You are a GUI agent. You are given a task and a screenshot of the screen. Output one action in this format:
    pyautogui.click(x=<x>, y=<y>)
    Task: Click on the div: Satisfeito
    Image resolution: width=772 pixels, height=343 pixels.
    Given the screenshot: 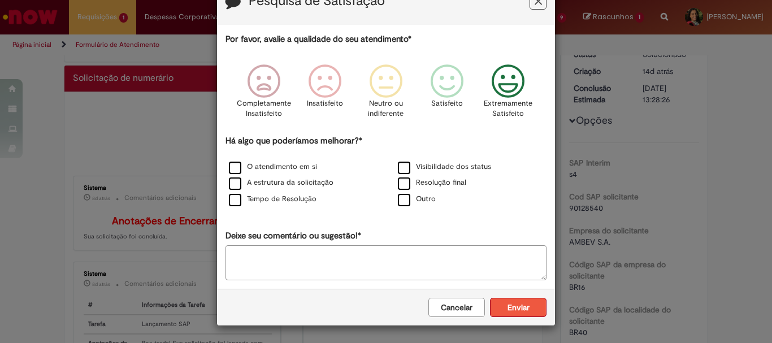 What is the action you would take?
    pyautogui.click(x=447, y=94)
    